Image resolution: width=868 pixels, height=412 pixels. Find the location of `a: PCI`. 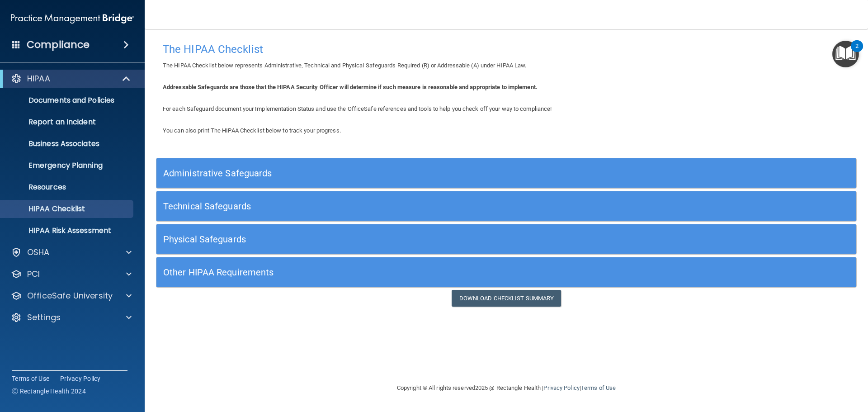

a: PCI is located at coordinates (71, 274).